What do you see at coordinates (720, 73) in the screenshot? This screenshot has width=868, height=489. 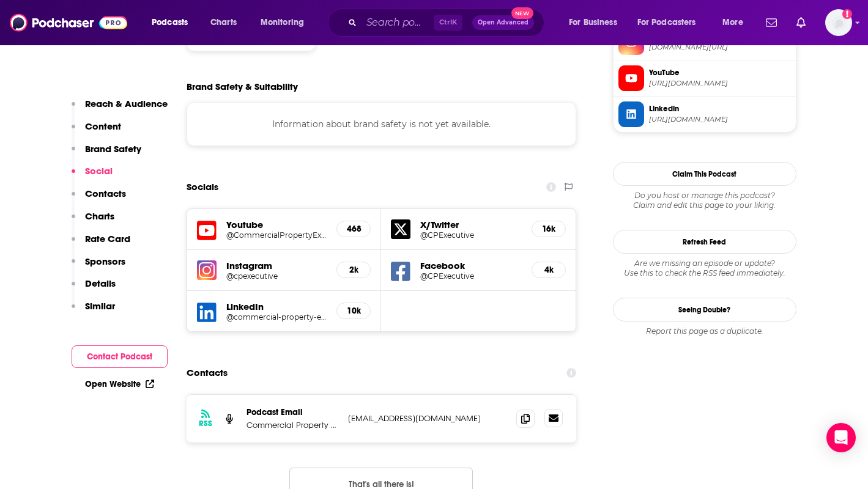 I see `span: YouTube` at bounding box center [720, 73].